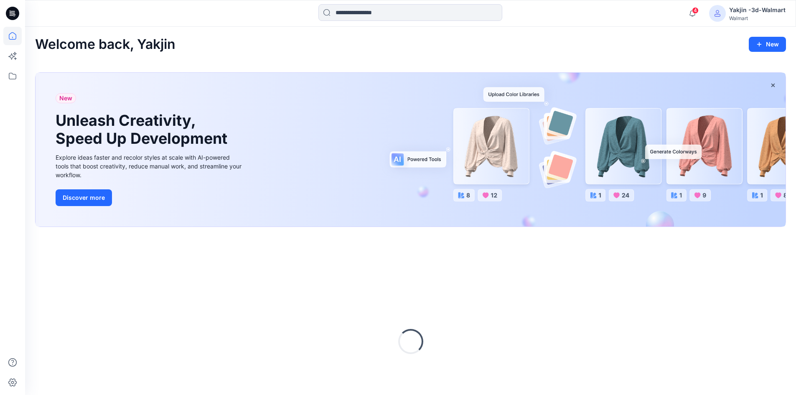 Image resolution: width=796 pixels, height=395 pixels. What do you see at coordinates (84, 198) in the screenshot?
I see `button: Discover more` at bounding box center [84, 198].